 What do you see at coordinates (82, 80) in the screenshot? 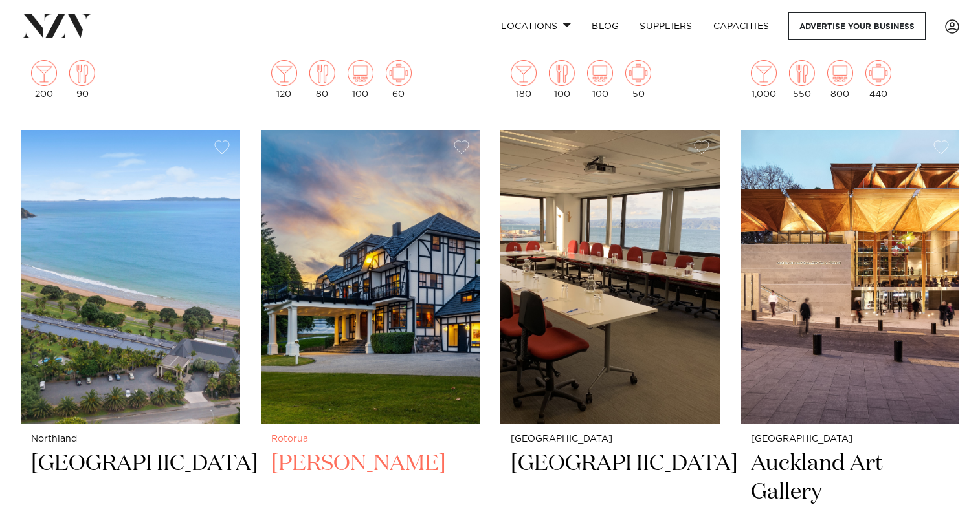
I see `div: 90` at bounding box center [82, 80].